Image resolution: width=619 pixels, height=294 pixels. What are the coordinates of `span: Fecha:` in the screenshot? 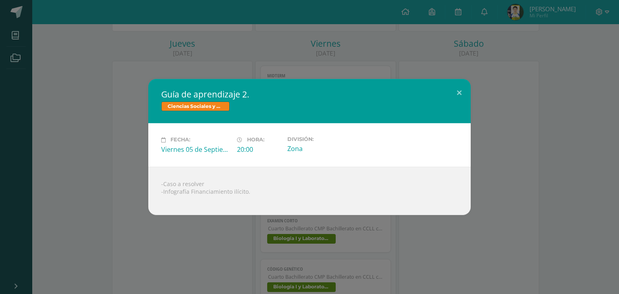 It's located at (180, 140).